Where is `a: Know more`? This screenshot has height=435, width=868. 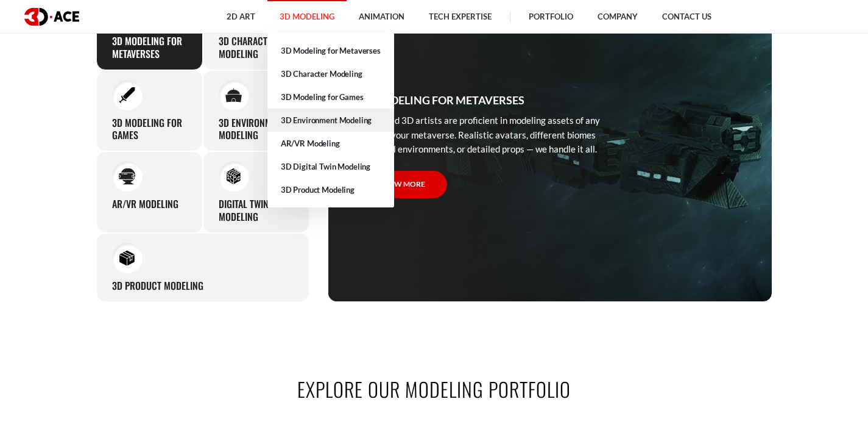
a: Know more is located at coordinates (402, 184).